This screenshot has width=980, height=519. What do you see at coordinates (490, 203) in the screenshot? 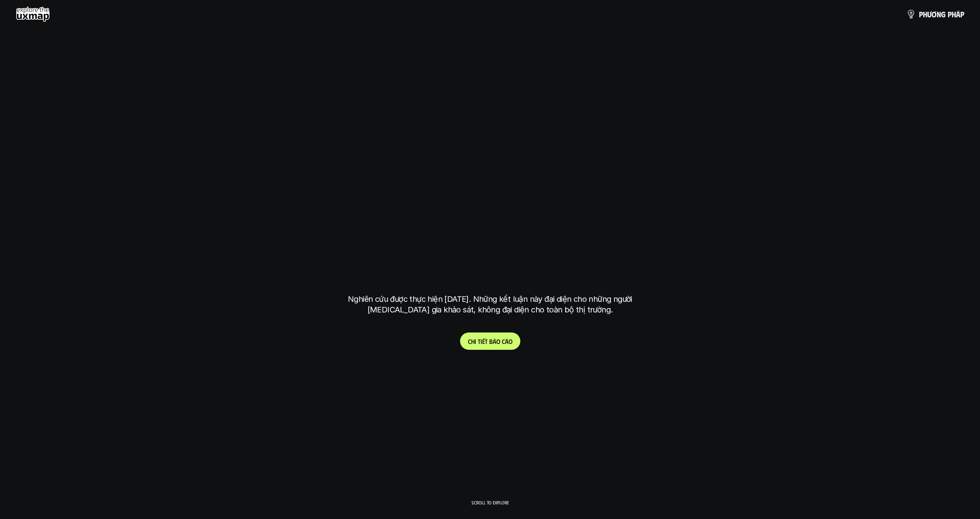
I see `h1: phạm vi công việc của` at bounding box center [490, 203].